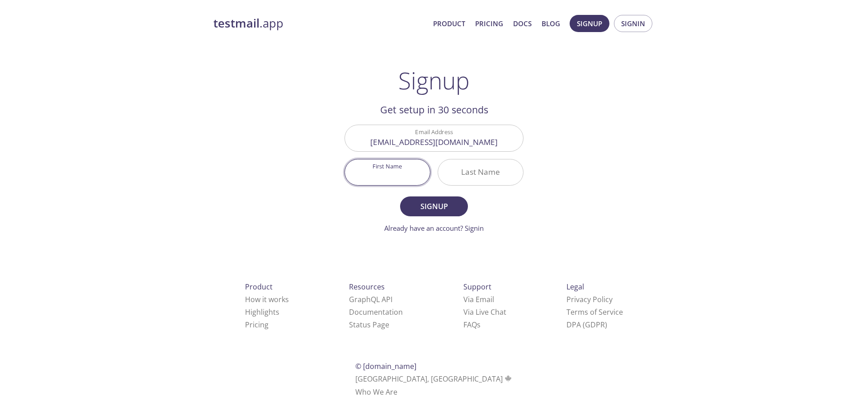  I want to click on a: Who We Are, so click(376, 392).